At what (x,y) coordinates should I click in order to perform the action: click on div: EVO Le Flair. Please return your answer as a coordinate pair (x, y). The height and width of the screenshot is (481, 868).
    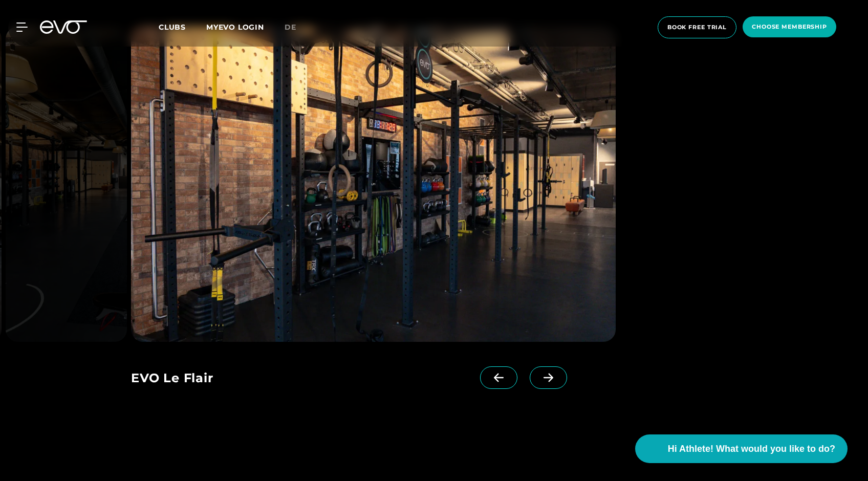
    Looking at the image, I should click on (305, 379).